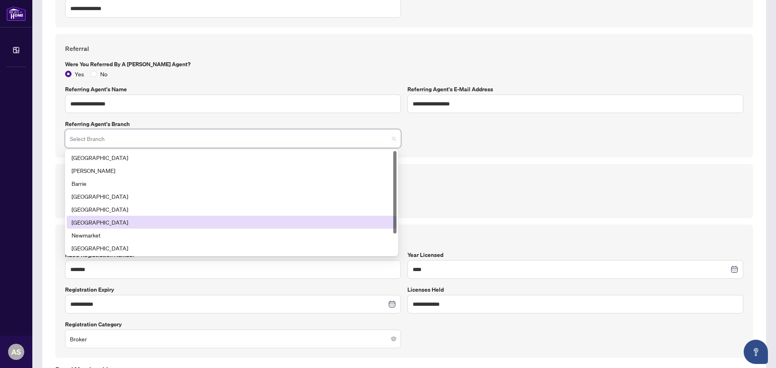  I want to click on h4: Referral, so click(404, 48).